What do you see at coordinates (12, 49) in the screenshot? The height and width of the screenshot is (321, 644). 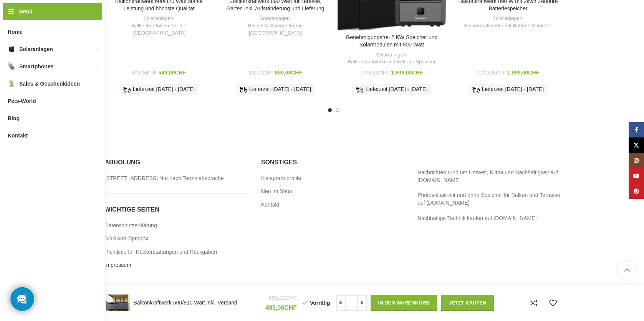 I see `img: Solaranlagen` at bounding box center [12, 49].